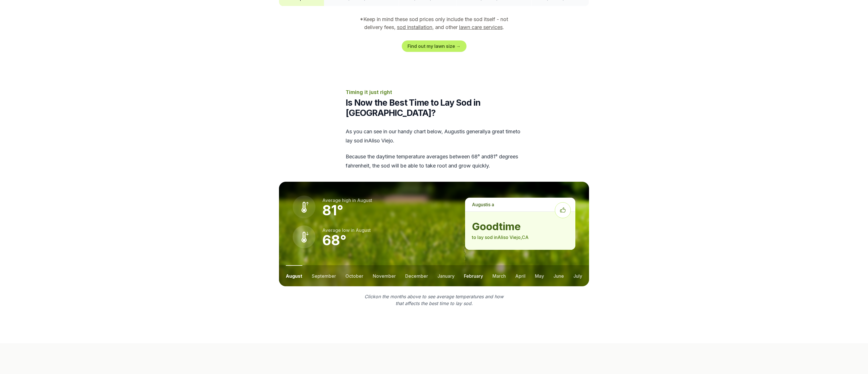  Describe the element at coordinates (578, 275) in the screenshot. I see `button: july` at that location.